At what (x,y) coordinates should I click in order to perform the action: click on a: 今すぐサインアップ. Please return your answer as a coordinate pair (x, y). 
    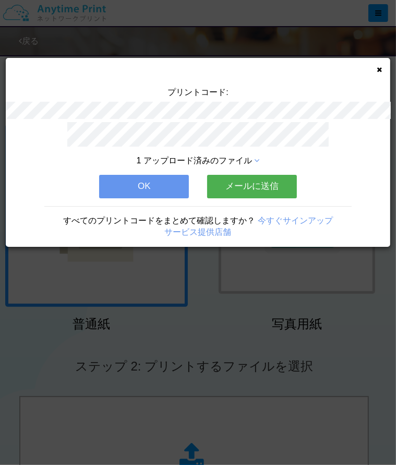
    Looking at the image, I should click on (296, 220).